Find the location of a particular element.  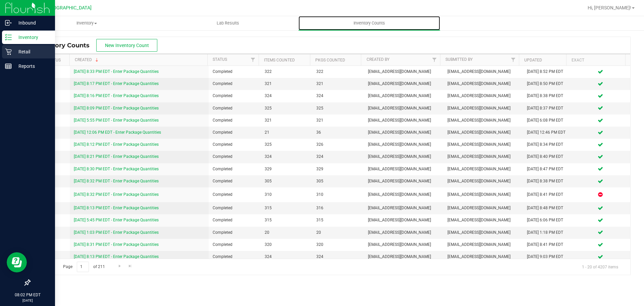

span: Inventory Counts is located at coordinates (369, 23).